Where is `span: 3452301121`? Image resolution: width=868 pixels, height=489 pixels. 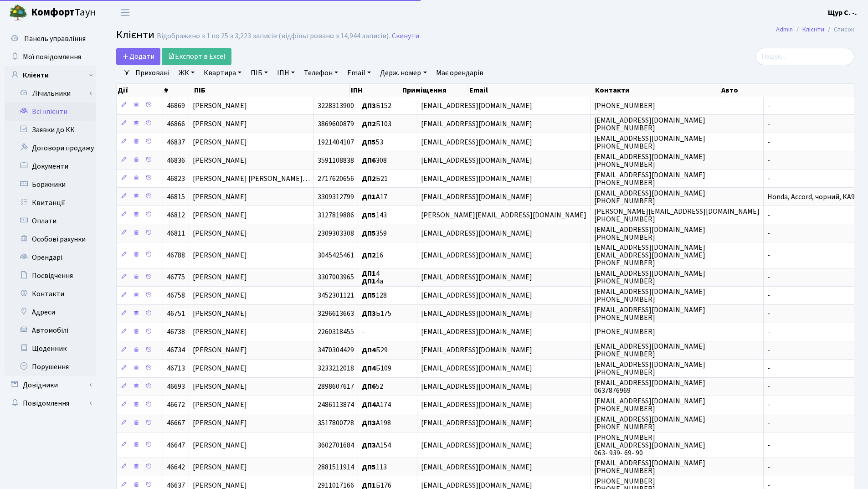
span: 3452301121 is located at coordinates (336, 296).